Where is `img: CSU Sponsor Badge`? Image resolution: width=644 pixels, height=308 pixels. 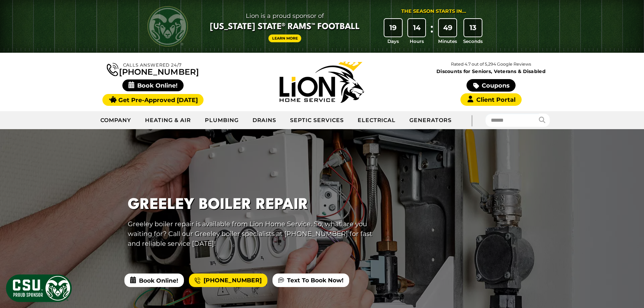 img: CSU Sponsor Badge is located at coordinates (39, 288).